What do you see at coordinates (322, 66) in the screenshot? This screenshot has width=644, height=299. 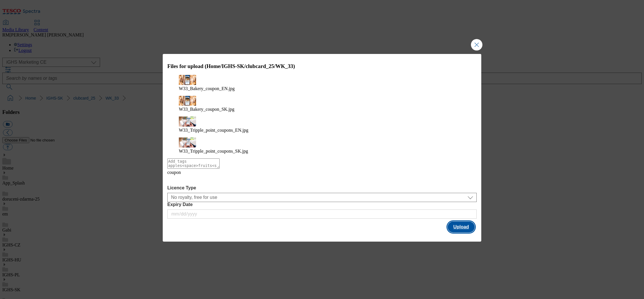 I see `h3: Files for upload (Home/IGHS-SK/clubcard_25/WK_33)` at bounding box center [322, 66].